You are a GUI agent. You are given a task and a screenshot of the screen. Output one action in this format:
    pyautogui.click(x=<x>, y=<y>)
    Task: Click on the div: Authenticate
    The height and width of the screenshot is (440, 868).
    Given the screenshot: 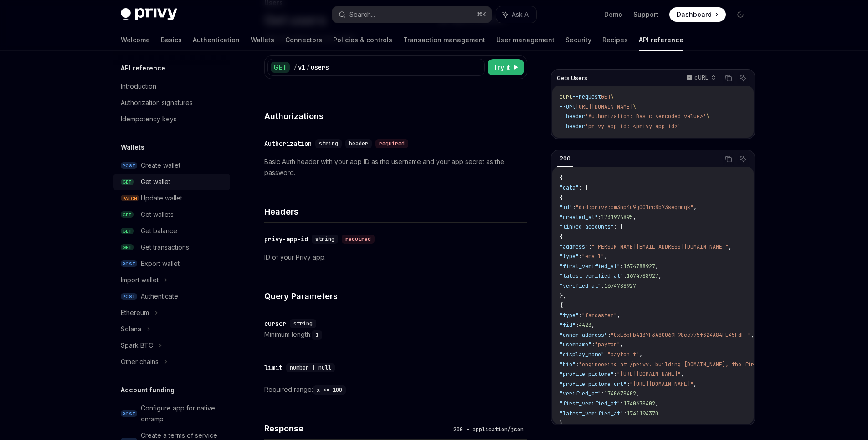 What is the action you would take?
    pyautogui.click(x=160, y=296)
    